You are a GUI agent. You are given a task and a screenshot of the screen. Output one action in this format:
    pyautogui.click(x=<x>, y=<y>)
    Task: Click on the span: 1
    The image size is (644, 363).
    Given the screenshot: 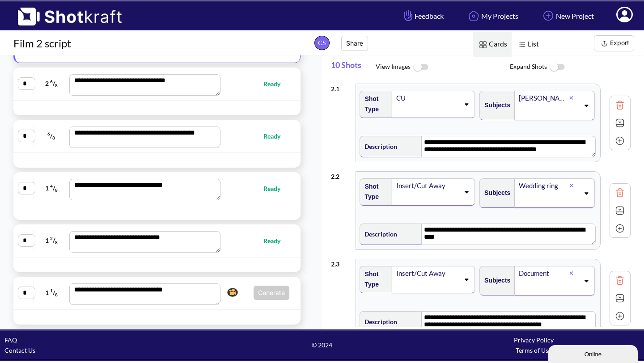 What is the action you would take?
    pyautogui.click(x=51, y=290)
    